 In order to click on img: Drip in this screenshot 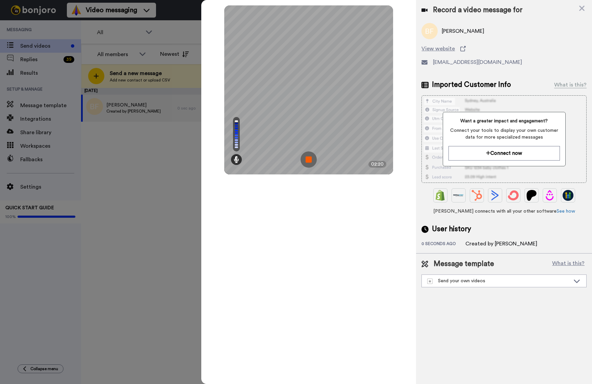, I will do `click(550, 195)`.